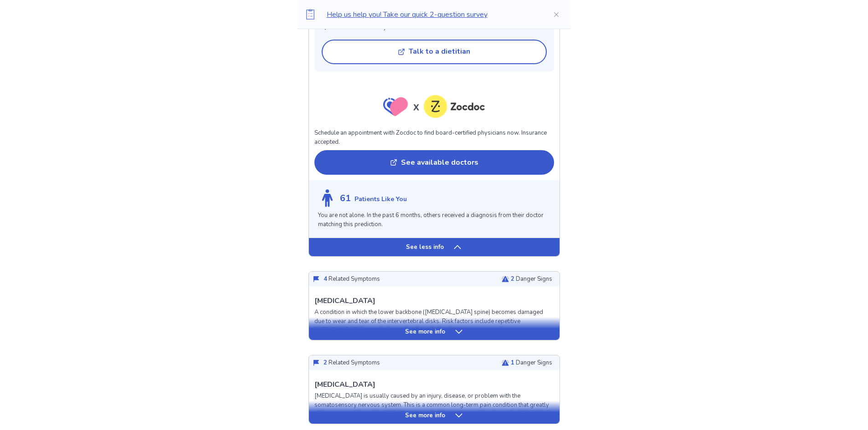  Describe the element at coordinates (434, 161) in the screenshot. I see `a: See available doctors` at that location.